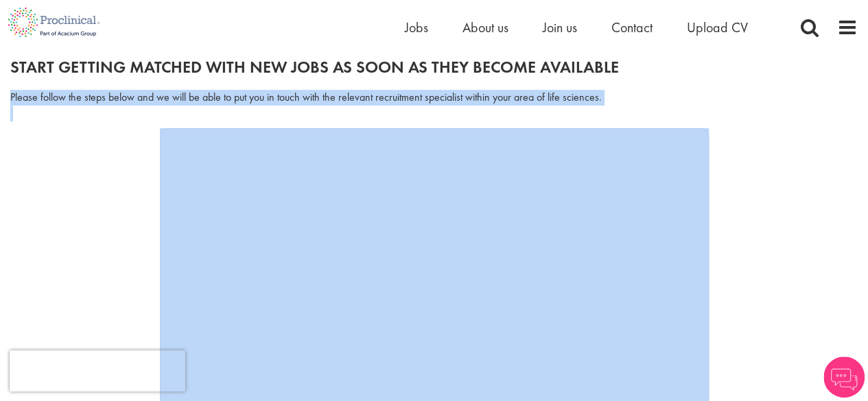 The image size is (868, 401). I want to click on img: Chatbot, so click(844, 378).